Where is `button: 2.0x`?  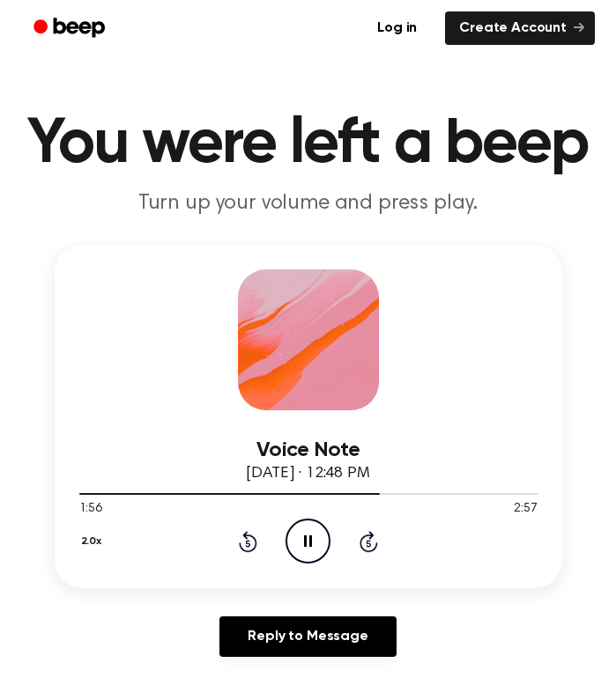 button: 2.0x is located at coordinates (94, 542).